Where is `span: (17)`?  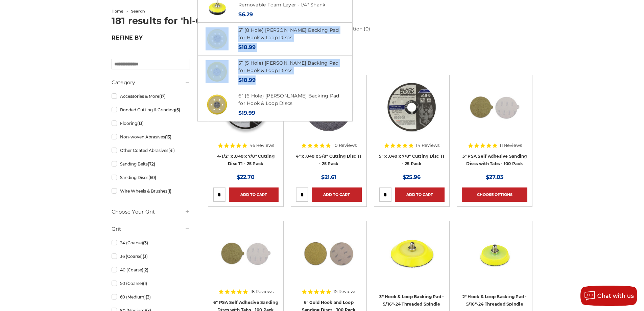
span: (17) is located at coordinates (162, 96).